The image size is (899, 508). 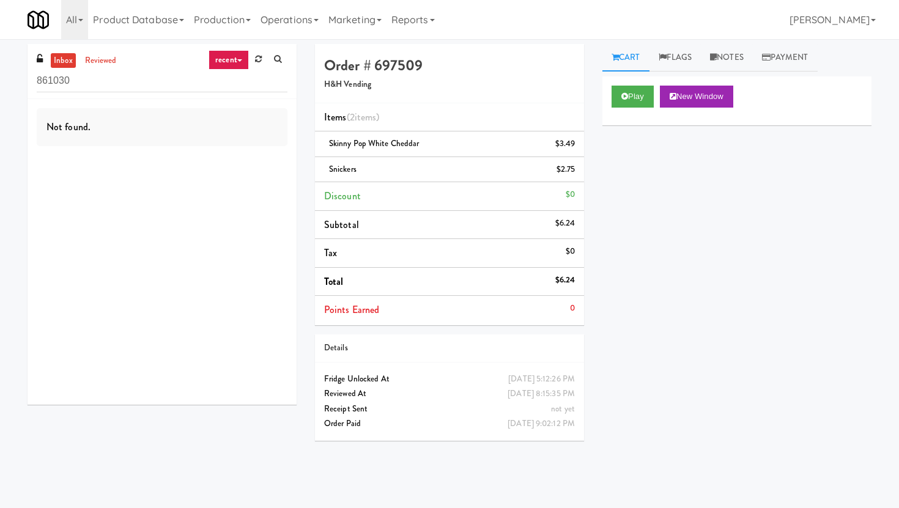 I want to click on a: recent, so click(x=229, y=60).